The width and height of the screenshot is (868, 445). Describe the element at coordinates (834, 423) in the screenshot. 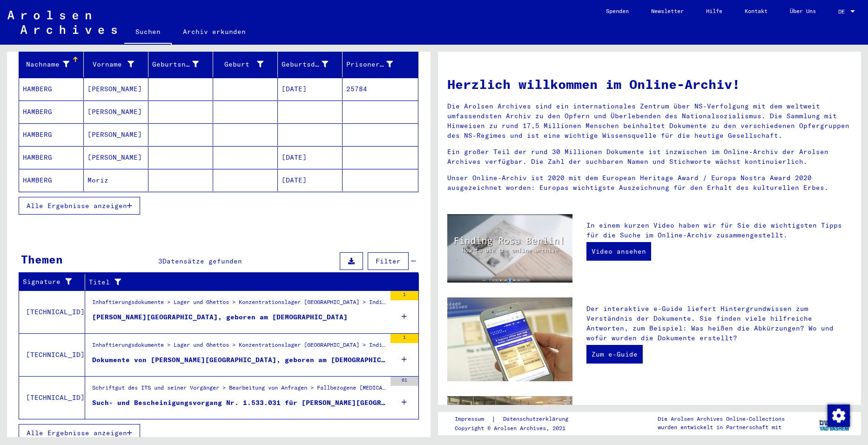

I see `img: yv_logo.png` at that location.